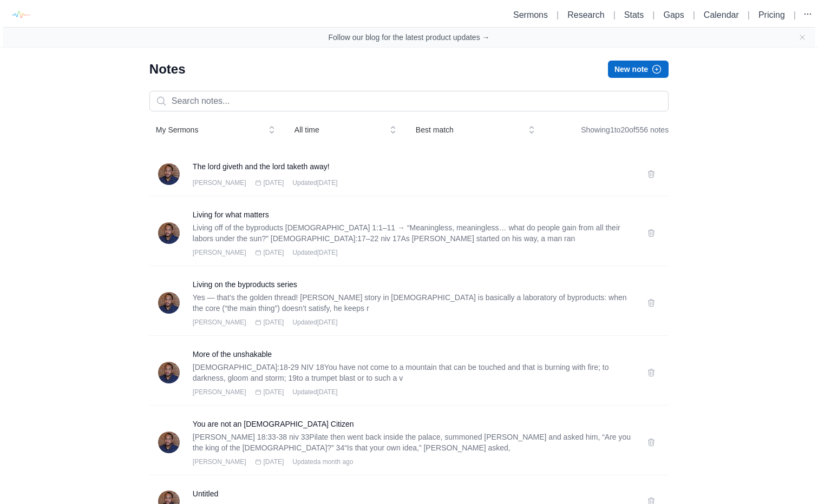 The image size is (818, 504). Describe the element at coordinates (409, 101) in the screenshot. I see `input: Search notes...` at that location.